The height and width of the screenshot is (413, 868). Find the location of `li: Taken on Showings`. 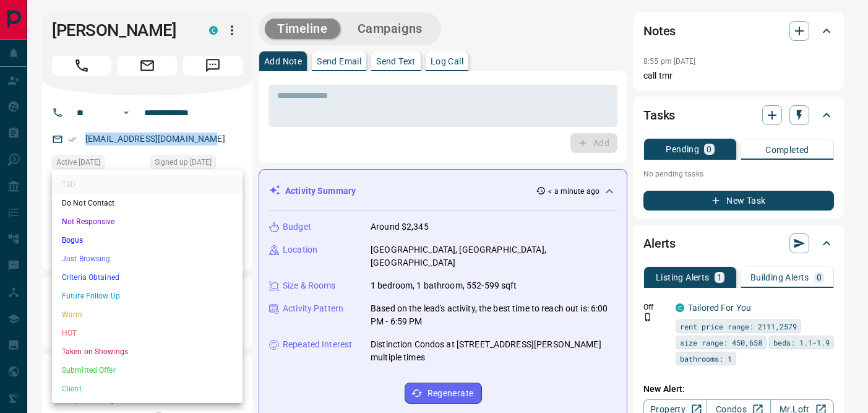

li: Taken on Showings is located at coordinates (147, 351).